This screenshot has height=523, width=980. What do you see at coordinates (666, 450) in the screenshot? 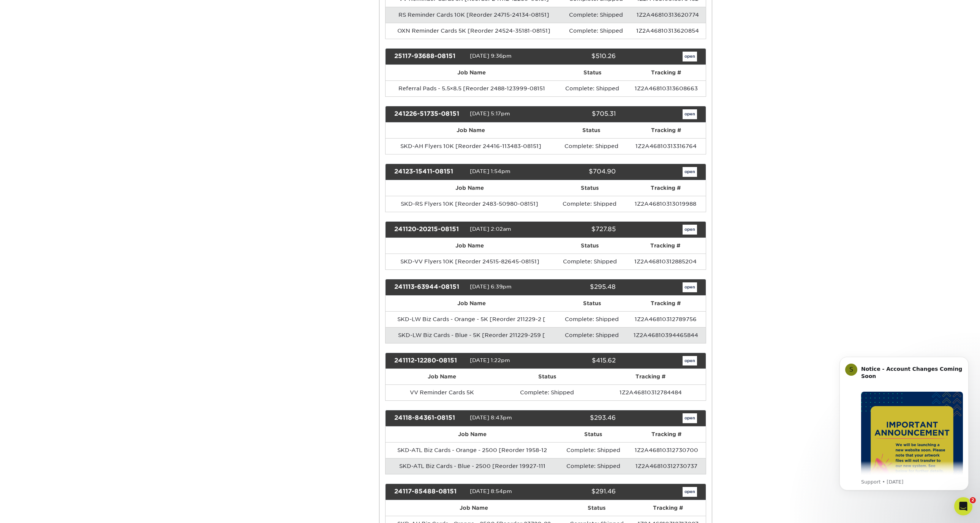
I see `td: 1Z2A46810312730700` at bounding box center [666, 450].